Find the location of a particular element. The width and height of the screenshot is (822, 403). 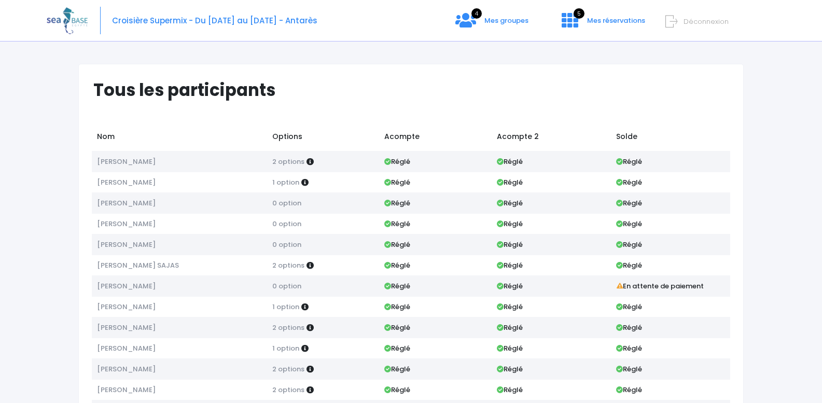

td: Solde is located at coordinates (671, 139).